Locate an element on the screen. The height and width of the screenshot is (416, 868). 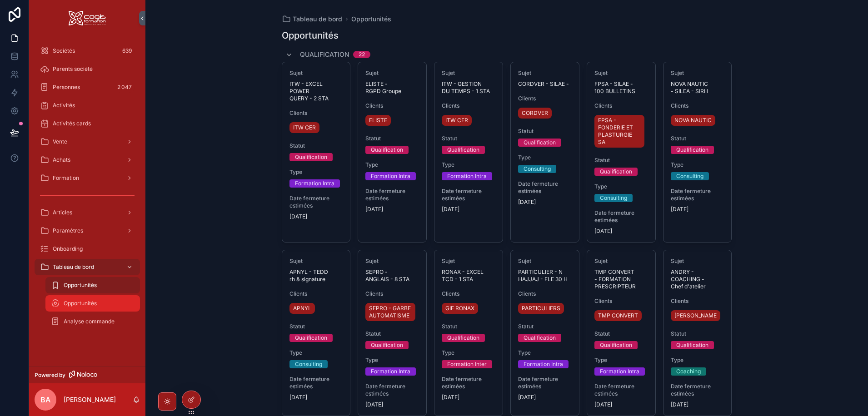
span: Activités cards is located at coordinates (71, 124).